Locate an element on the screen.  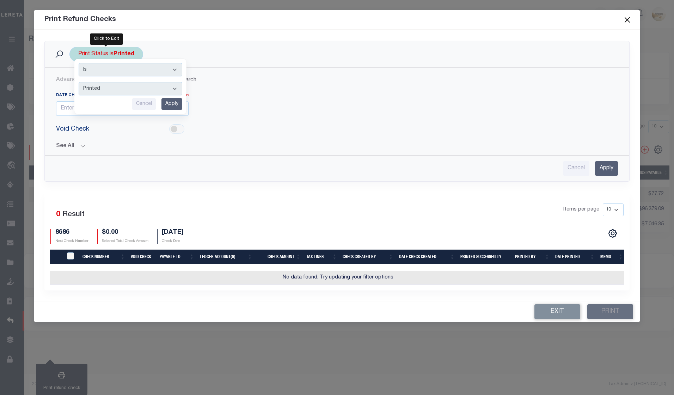
th: Date Check Created: activate to sort column ascending is located at coordinates (427, 257).